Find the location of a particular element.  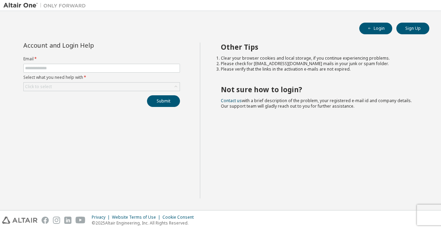

p: © 2025 Altair Engineering, Inc. All Rights Reserved. is located at coordinates (144, 223).